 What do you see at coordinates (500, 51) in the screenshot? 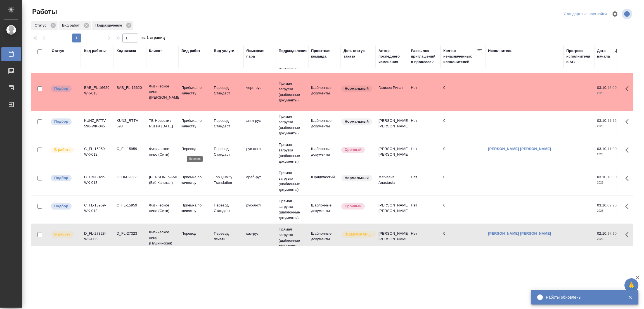
I see `div: Исполнитель` at bounding box center [500, 51].